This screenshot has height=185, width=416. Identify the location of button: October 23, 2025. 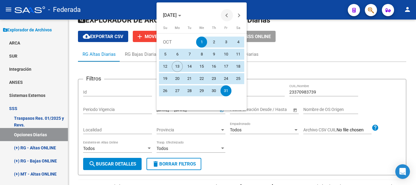
(214, 79).